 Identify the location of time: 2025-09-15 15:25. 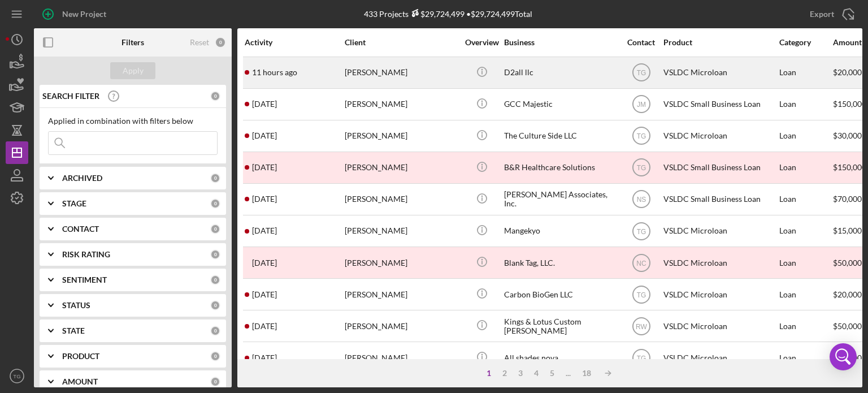
(265, 358).